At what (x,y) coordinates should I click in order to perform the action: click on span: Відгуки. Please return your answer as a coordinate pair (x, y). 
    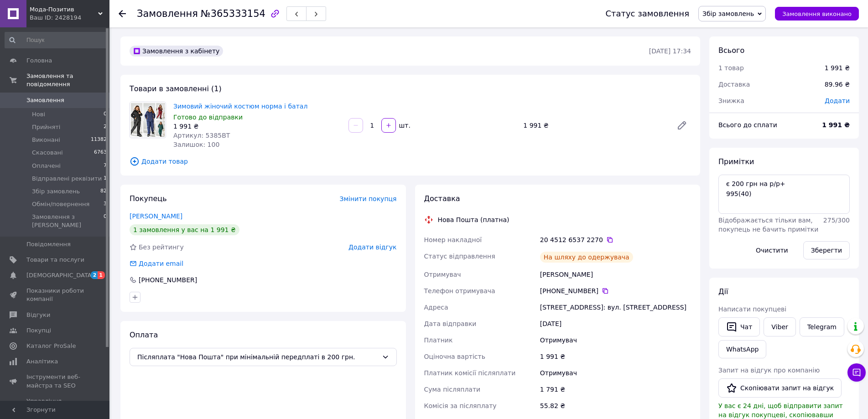
    Looking at the image, I should click on (38, 316).